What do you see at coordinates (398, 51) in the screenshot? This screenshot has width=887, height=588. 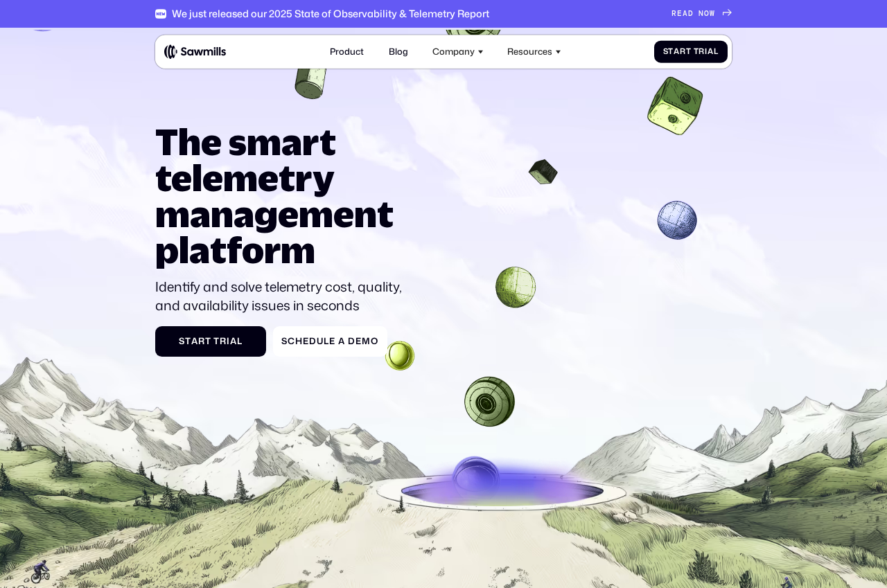 I see `a: Blog` at bounding box center [398, 51].